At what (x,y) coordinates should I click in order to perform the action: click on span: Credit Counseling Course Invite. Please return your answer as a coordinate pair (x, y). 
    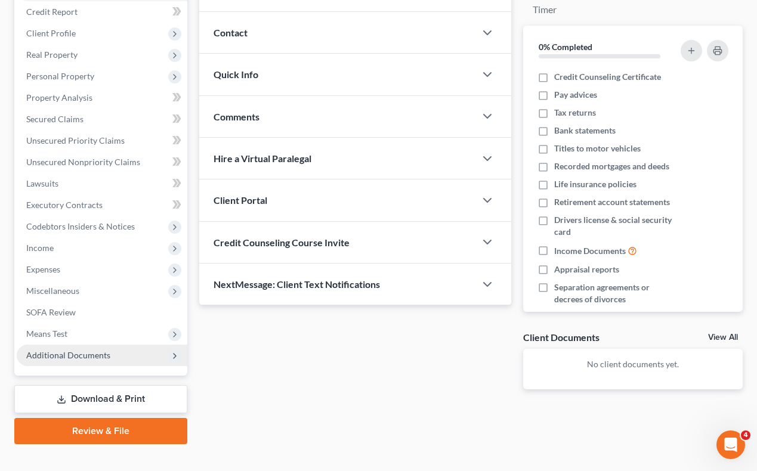
    Looking at the image, I should click on (281, 242).